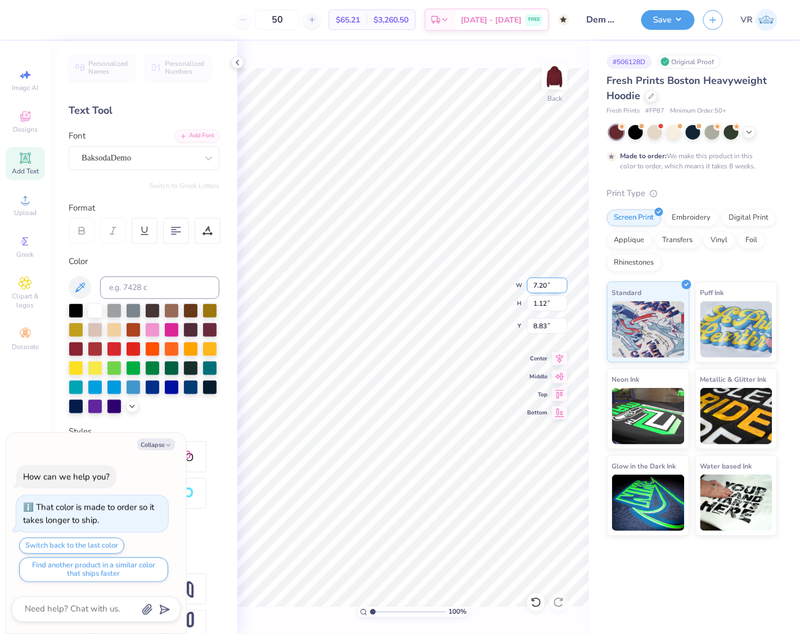 This screenshot has width=800, height=634. What do you see at coordinates (25, 213) in the screenshot?
I see `span: Upload` at bounding box center [25, 213].